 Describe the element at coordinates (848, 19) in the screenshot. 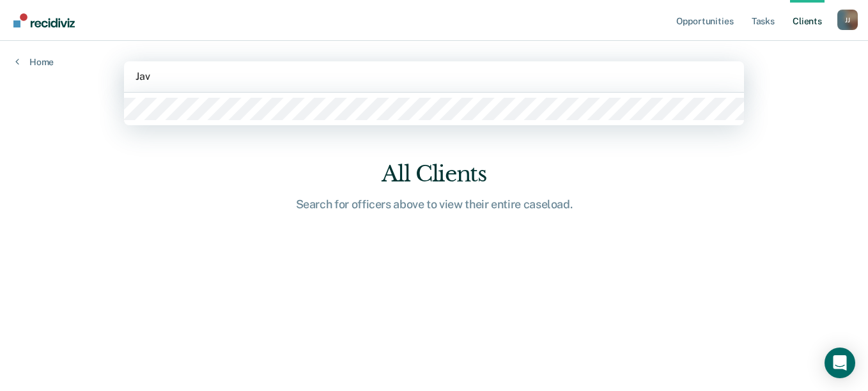

I see `button: Profile dropdown button` at that location.